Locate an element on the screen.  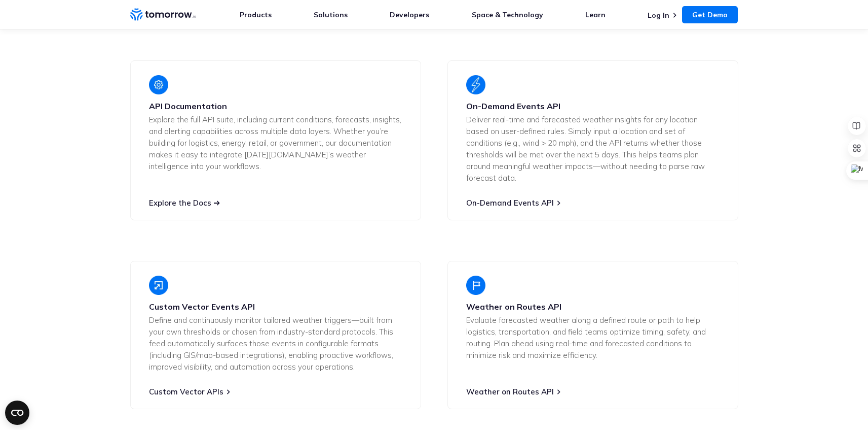
a: Explore the Docs is located at coordinates (180, 203).